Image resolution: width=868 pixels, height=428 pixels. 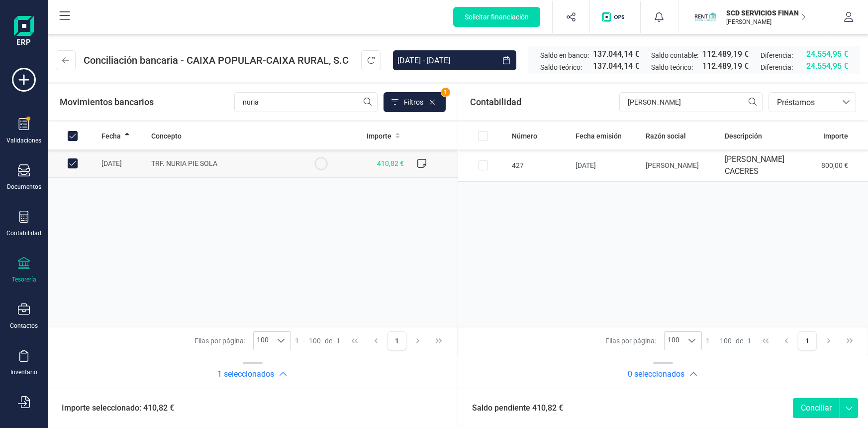 I want to click on td: 427, so click(x=540, y=166).